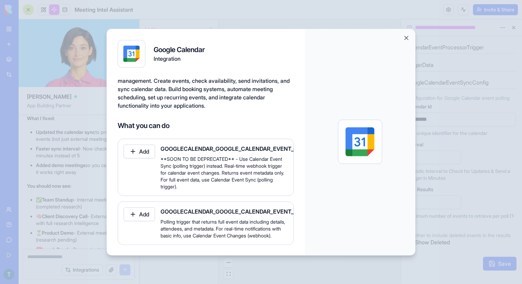  Describe the element at coordinates (206, 125) in the screenshot. I see `h4: What you can do` at that location.